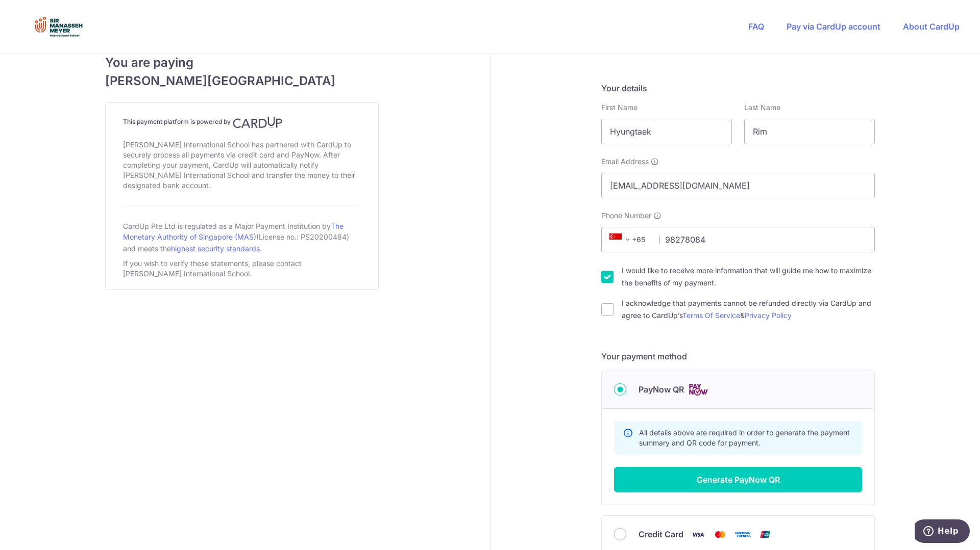 This screenshot has height=550, width=980. Describe the element at coordinates (697, 534) in the screenshot. I see `img: Visa` at that location.